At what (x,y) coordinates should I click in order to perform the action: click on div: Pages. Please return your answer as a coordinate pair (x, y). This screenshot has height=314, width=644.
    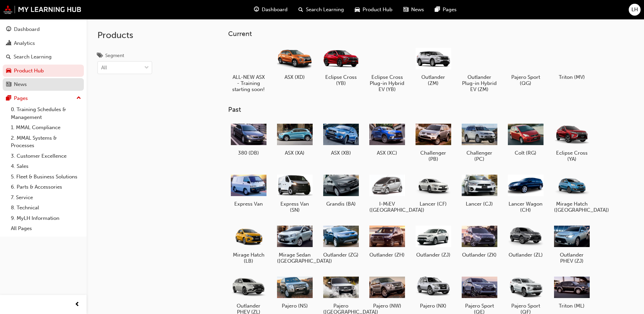
    Looking at the image, I should click on (21, 98).